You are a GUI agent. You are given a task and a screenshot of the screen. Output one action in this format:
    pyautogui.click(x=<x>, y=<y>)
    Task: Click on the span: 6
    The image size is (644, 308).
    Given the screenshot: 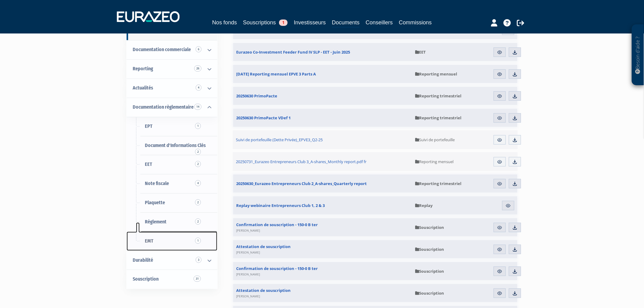 What is the action you would take?
    pyautogui.click(x=198, y=49)
    